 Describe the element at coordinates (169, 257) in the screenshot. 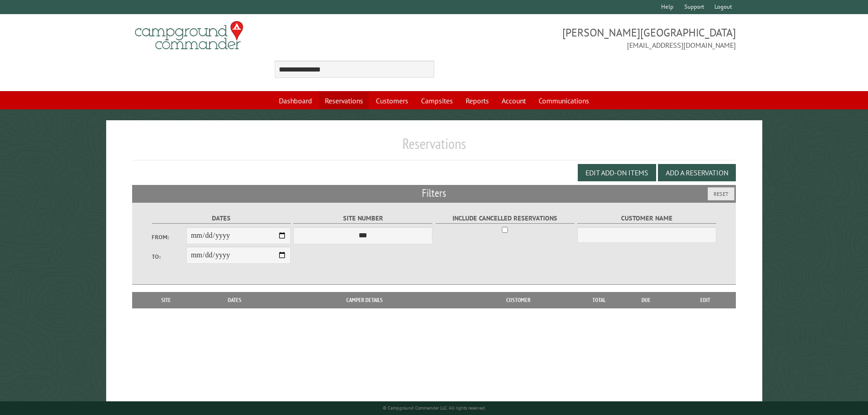

I see `label: To:` at that location.